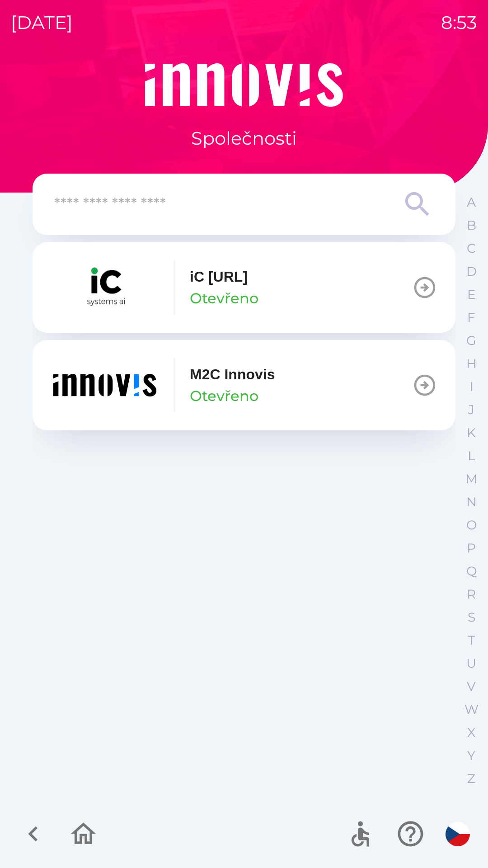 The image size is (488, 868). I want to click on button: D, so click(471, 271).